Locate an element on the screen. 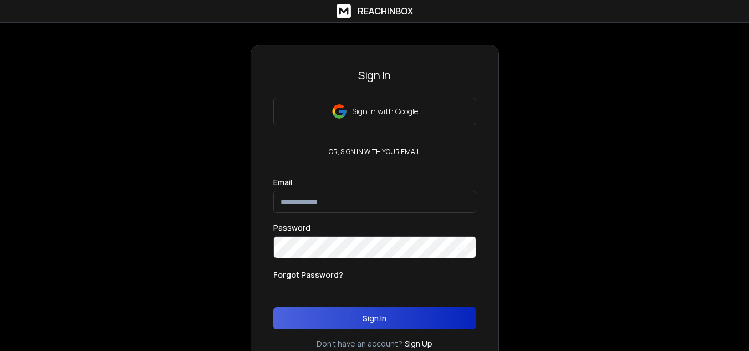 The width and height of the screenshot is (749, 351). p: Don't have an account? is located at coordinates (359, 344).